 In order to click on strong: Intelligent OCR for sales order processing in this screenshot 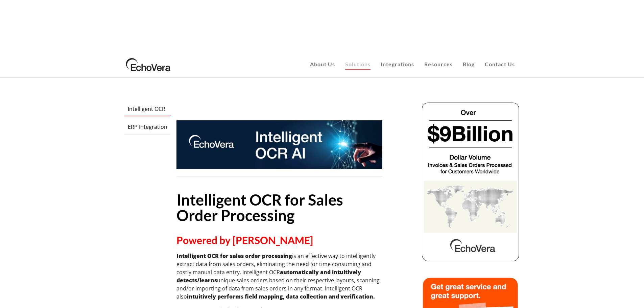, I will do `click(234, 256)`.